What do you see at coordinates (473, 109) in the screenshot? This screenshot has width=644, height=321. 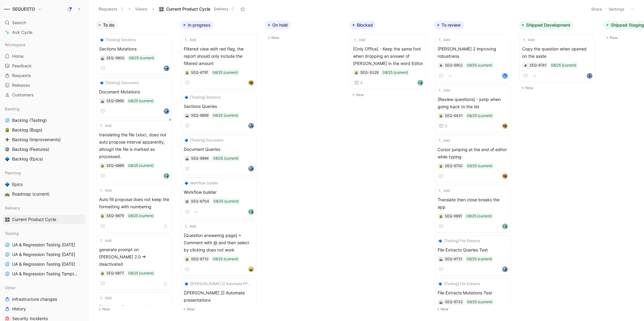 I see `a: Add[Review questions] - jump when going back to the list08/25 (current)2avatar` at bounding box center [473, 109].